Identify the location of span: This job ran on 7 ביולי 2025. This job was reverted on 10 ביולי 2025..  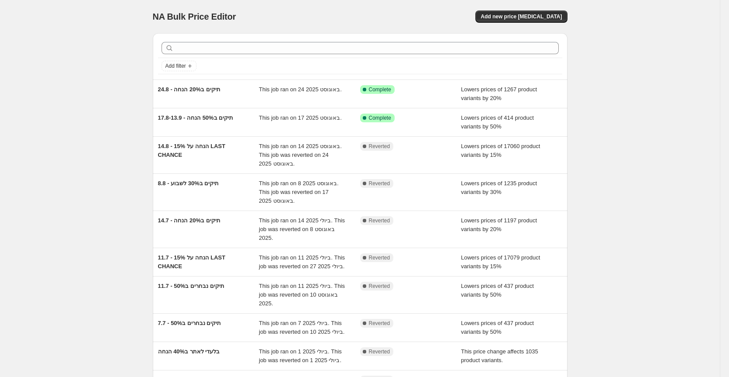
(302, 327).